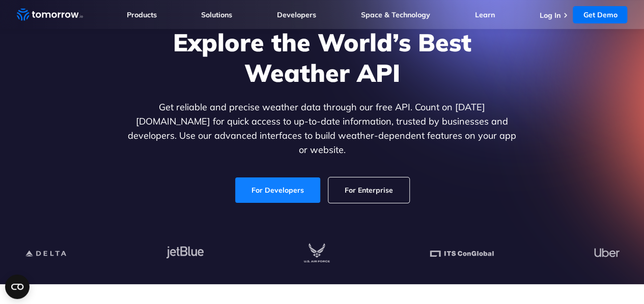 Image resolution: width=644 pixels, height=304 pixels. Describe the element at coordinates (549, 16) in the screenshot. I see `a: Log In` at that location.